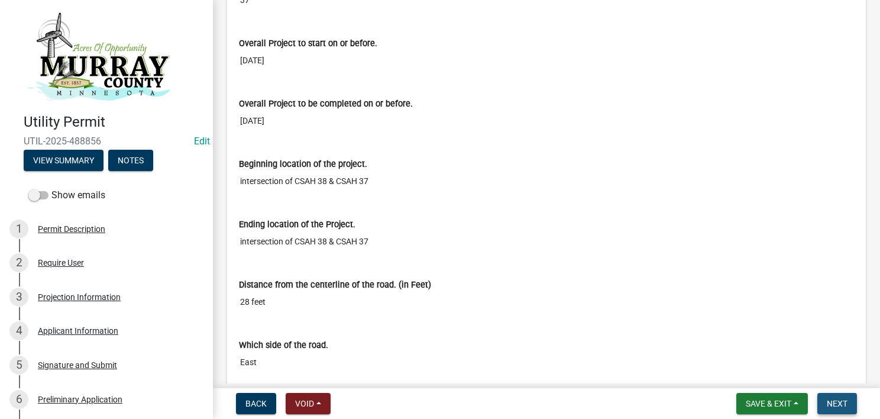 Image resolution: width=880 pixels, height=419 pixels. What do you see at coordinates (80, 399) in the screenshot?
I see `div: Preliminary Application` at bounding box center [80, 399].